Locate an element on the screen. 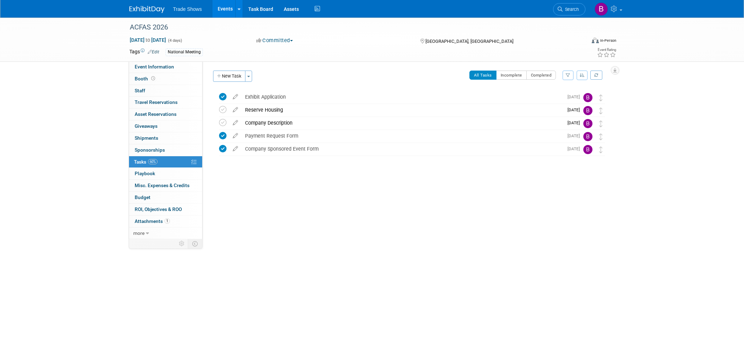 The width and height of the screenshot is (744, 350). a: Staff is located at coordinates (166, 91).